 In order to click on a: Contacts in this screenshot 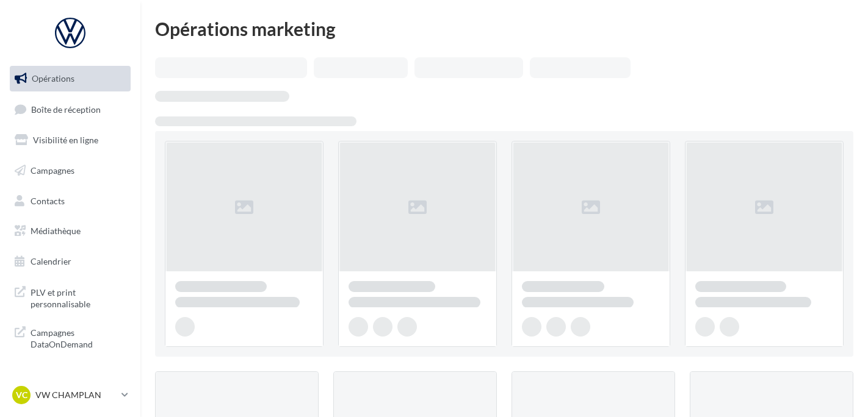, I will do `click(70, 201)`.